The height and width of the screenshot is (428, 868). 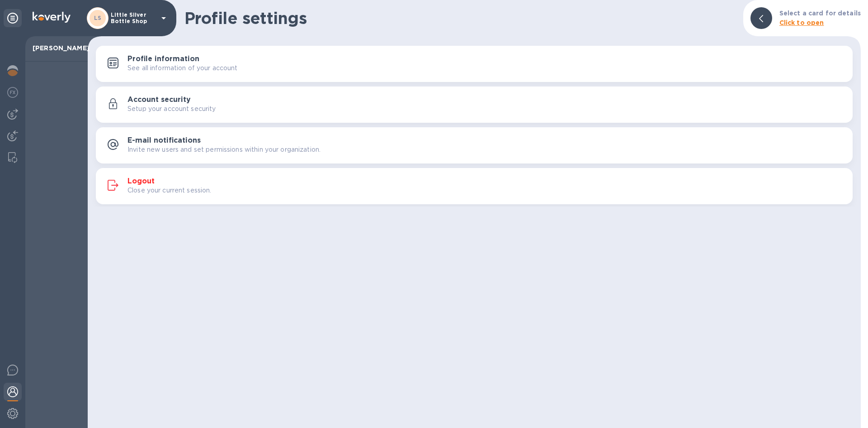 What do you see at coordinates (51, 17) in the screenshot?
I see `img: Logo` at bounding box center [51, 17].